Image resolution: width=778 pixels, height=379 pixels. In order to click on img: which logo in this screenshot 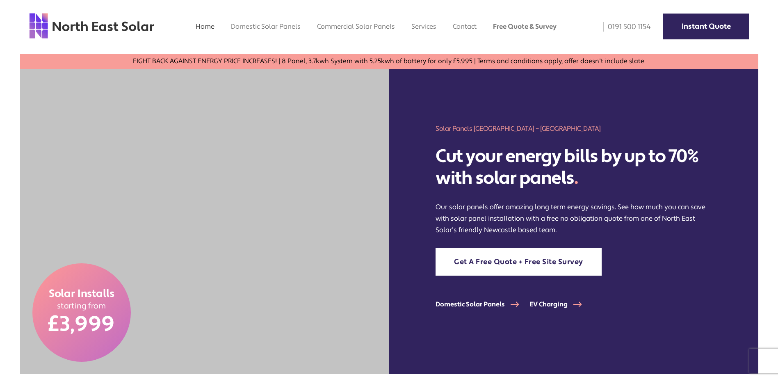, I will do `click(376, 361)`.